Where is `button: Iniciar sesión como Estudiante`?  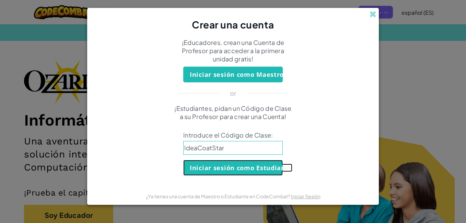 button: Iniciar sesión como Estudiante is located at coordinates (233, 168).